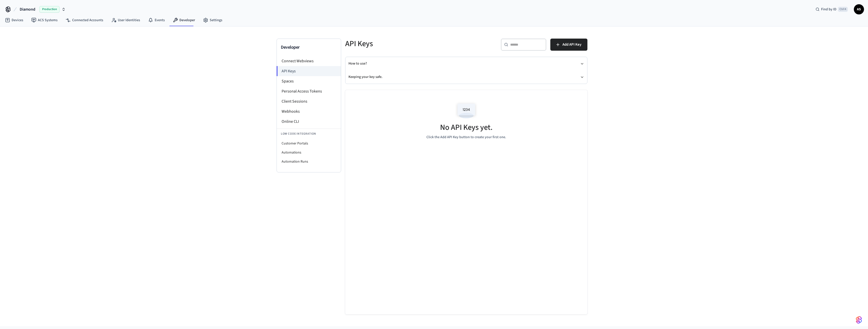  Describe the element at coordinates (14, 21) in the screenshot. I see `a: Devices` at that location.